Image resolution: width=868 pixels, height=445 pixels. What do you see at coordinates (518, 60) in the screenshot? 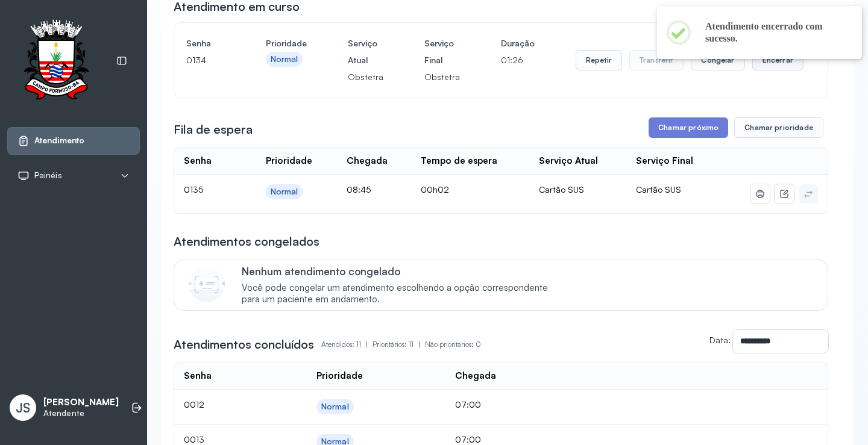
I see `p: 01:26` at bounding box center [518, 60].